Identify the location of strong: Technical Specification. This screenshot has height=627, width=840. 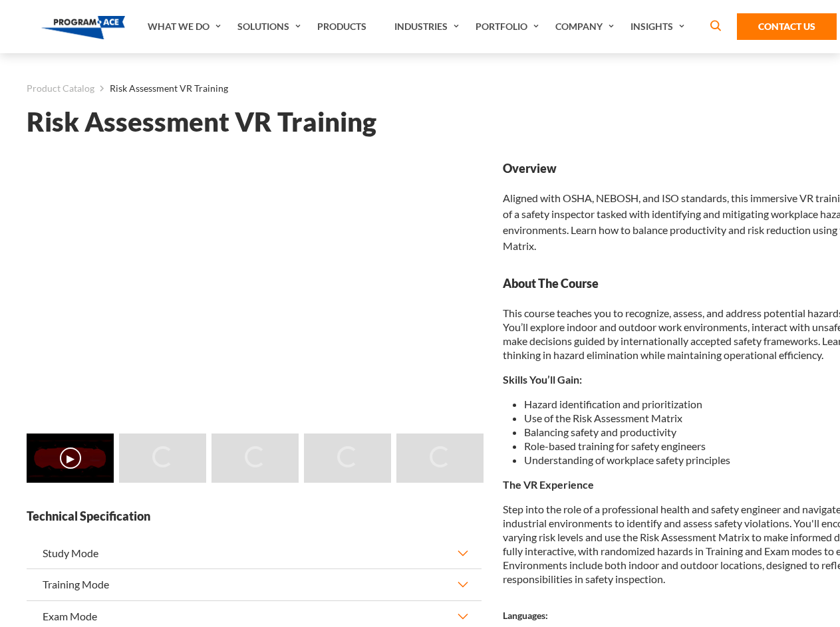
(254, 516).